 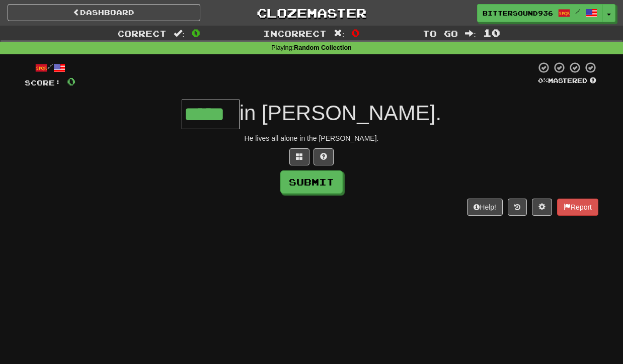 What do you see at coordinates (517, 207) in the screenshot?
I see `button: Round history (alt+y)` at bounding box center [517, 207].